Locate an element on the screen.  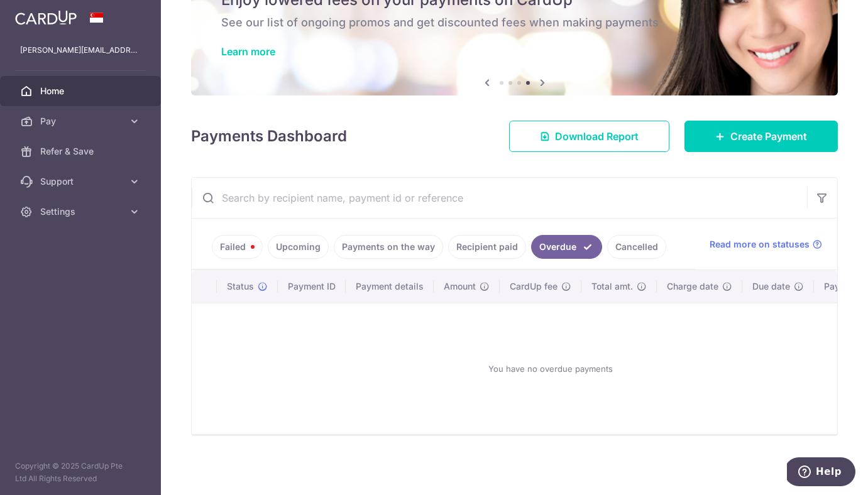
img: CardUp is located at coordinates (46, 18).